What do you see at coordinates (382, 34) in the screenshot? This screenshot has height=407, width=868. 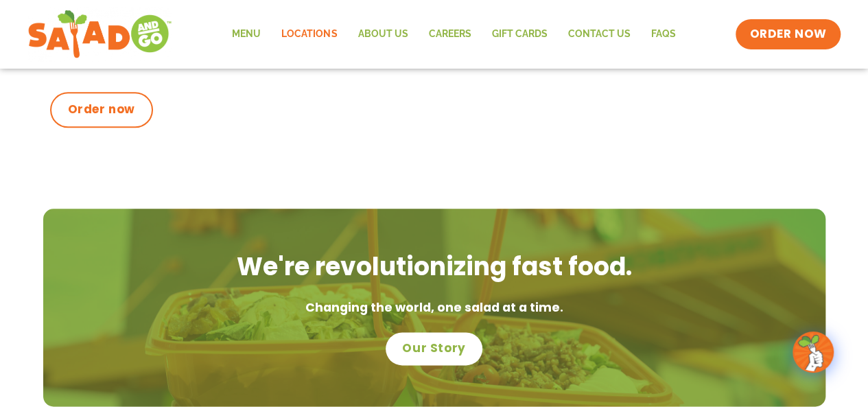 I see `a: About Us` at bounding box center [382, 34].